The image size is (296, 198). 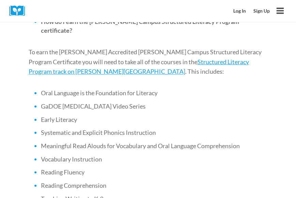 I want to click on button: Open menu, so click(x=280, y=11).